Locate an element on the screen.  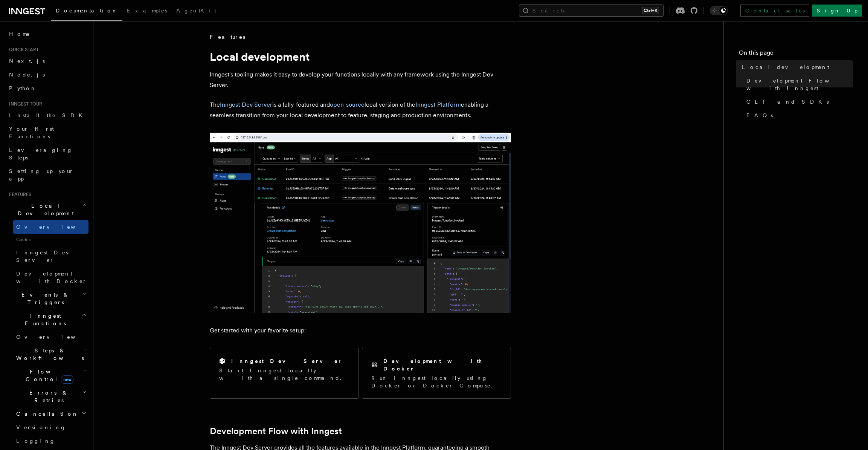
a: Node.js is located at coordinates (47, 75).